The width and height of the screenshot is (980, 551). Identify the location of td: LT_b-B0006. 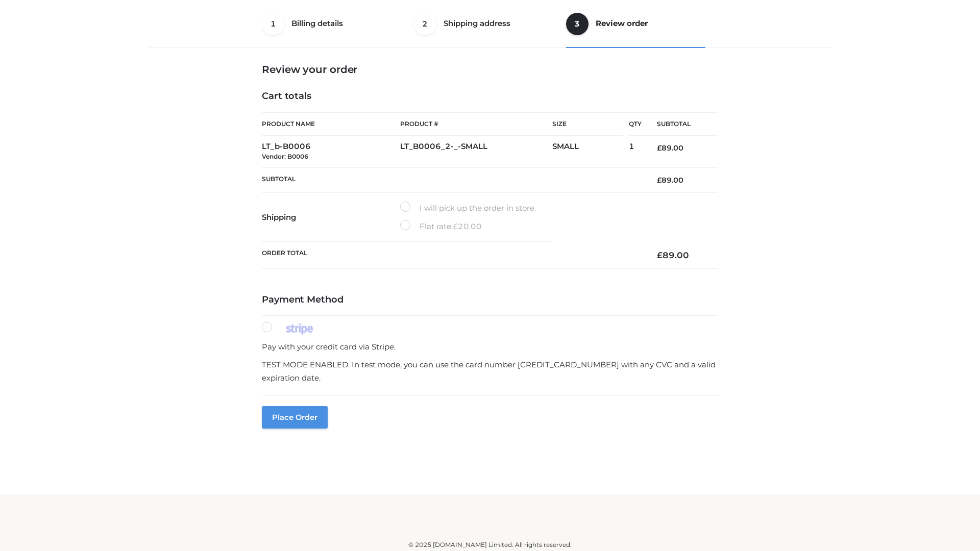
(331, 152).